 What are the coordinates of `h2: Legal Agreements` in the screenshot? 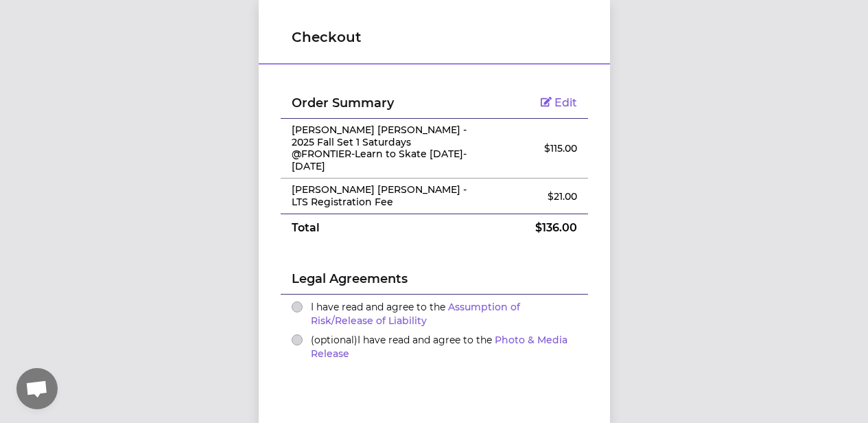 It's located at (435, 281).